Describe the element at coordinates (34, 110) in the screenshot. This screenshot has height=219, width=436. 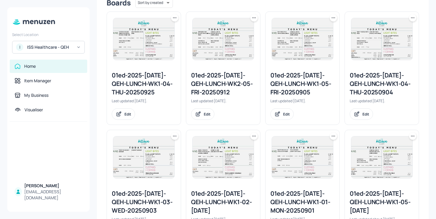
I see `div: Visualiser` at that location.